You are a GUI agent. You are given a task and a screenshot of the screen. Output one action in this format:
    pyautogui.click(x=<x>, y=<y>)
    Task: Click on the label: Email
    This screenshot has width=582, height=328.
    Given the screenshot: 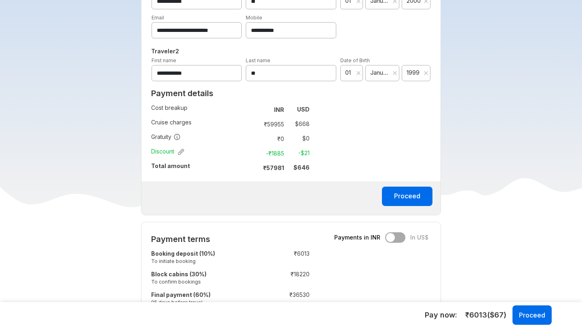 What is the action you would take?
    pyautogui.click(x=158, y=17)
    